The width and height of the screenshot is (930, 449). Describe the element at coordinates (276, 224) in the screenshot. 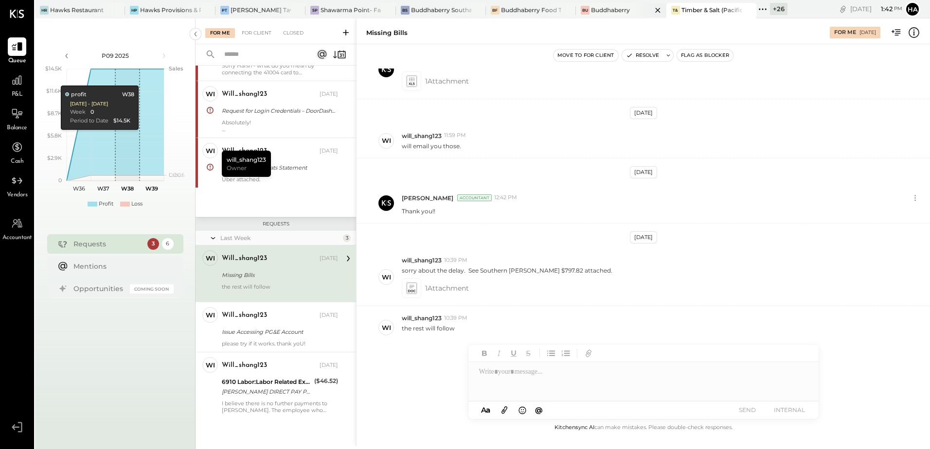

I see `div: Requests` at that location.